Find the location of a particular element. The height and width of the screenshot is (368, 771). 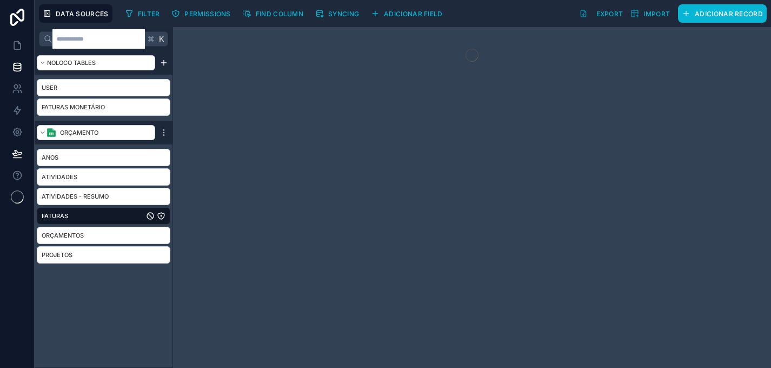

span: Permissions is located at coordinates (207, 14).